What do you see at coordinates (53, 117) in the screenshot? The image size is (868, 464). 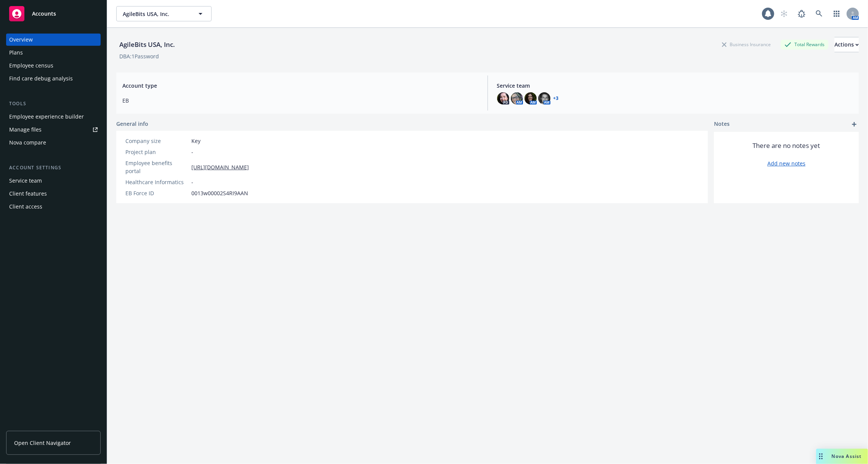 I see `a: Employee experience builder` at bounding box center [53, 117].